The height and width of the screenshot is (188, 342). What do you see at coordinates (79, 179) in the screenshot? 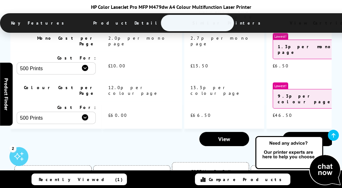
I see `a: Recently Viewed (1)` at bounding box center [79, 179].